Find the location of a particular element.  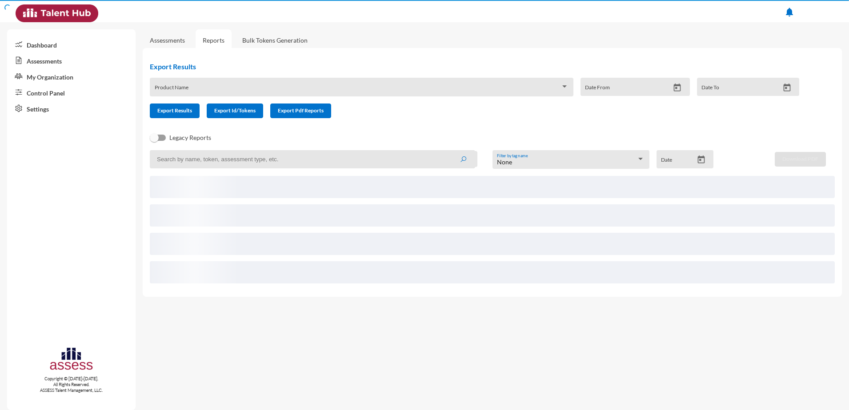

a: Dashboard is located at coordinates (71, 44).